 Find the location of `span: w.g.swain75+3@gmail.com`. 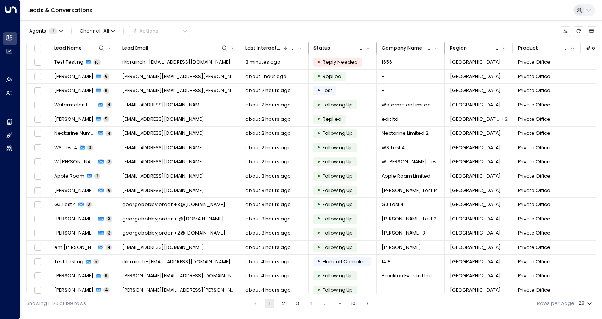

span: w.g.swain75+3@gmail.com is located at coordinates (163, 148).